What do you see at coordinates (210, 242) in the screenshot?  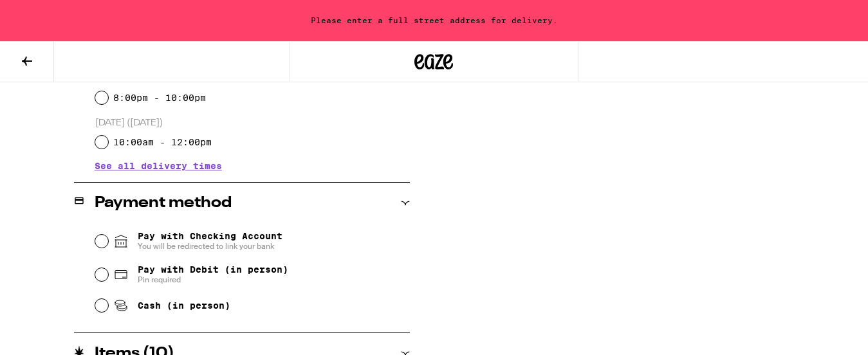 I see `span: Pay with Checking Account` at bounding box center [210, 242].